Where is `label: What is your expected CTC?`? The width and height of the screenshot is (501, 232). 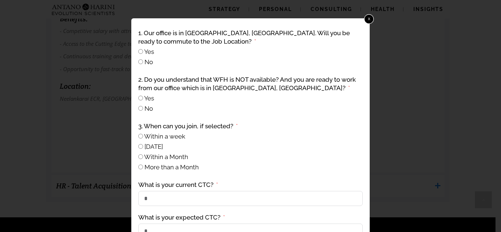 label: What is your expected CTC? is located at coordinates (181, 217).